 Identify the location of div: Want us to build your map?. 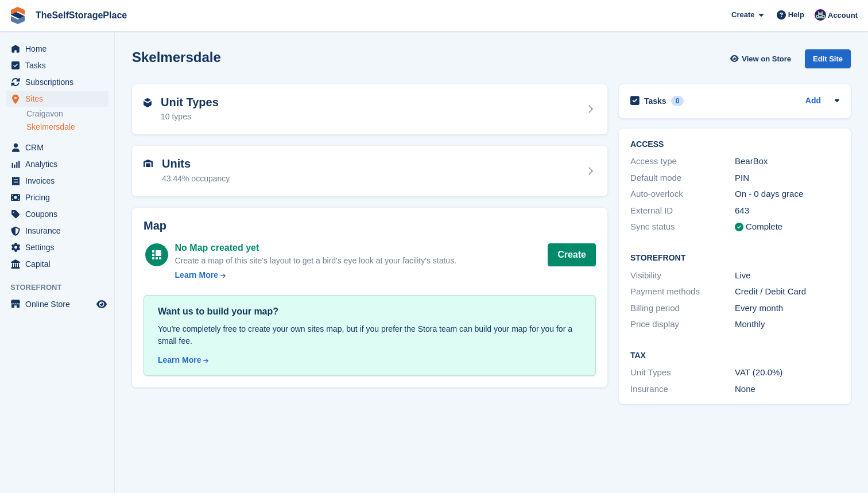
(370, 312).